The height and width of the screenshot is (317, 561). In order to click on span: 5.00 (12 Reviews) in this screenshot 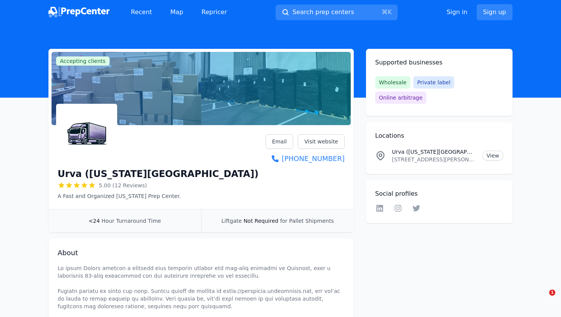, I will do `click(123, 186)`.